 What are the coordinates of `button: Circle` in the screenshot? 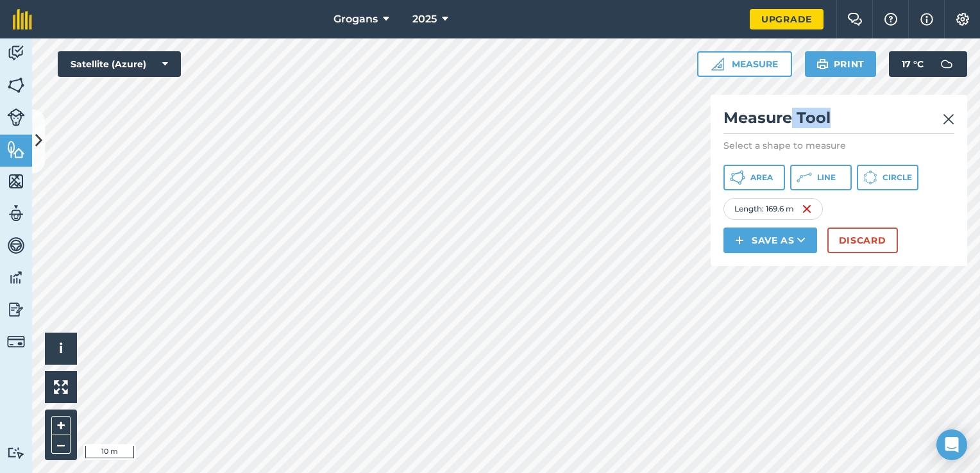 It's located at (888, 177).